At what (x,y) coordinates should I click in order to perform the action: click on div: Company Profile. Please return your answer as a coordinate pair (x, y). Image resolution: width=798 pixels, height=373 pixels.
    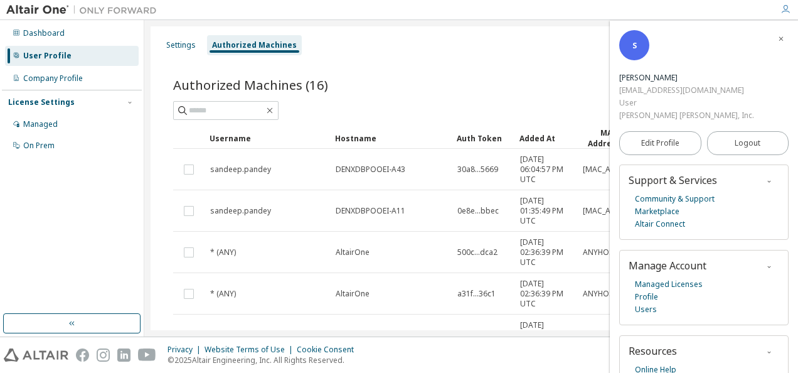
    Looking at the image, I should click on (53, 78).